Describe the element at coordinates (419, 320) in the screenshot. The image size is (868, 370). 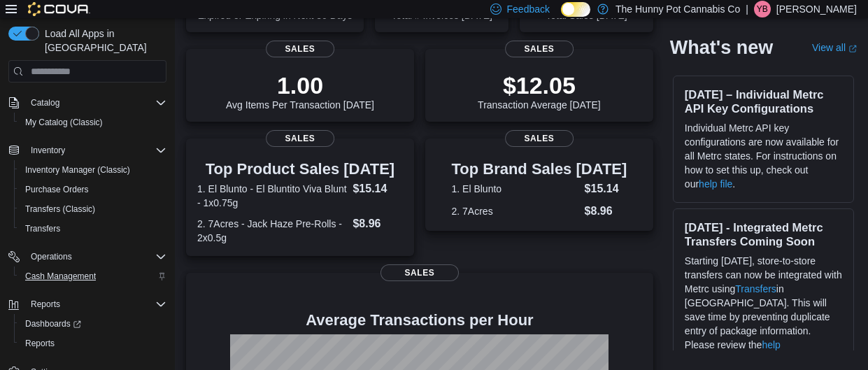
I see `h4: Average Transactions per Hour` at that location.